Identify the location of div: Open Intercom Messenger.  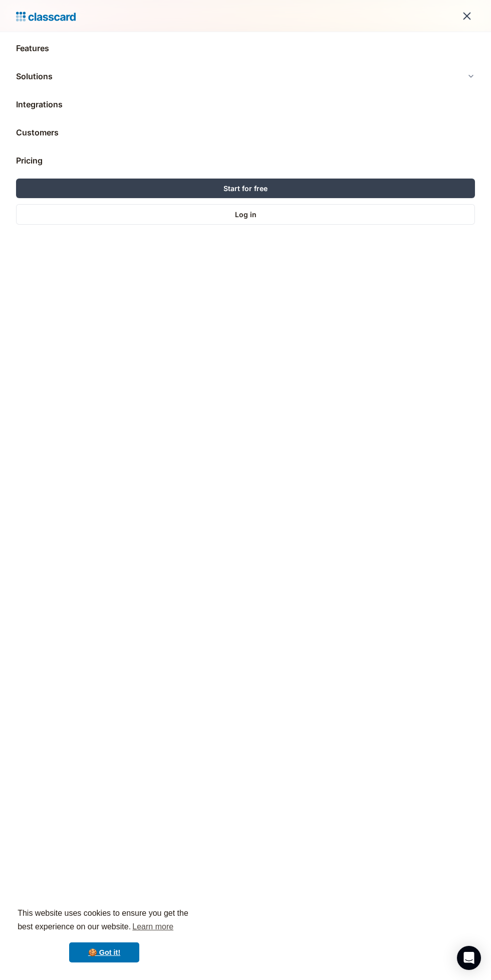
(469, 958).